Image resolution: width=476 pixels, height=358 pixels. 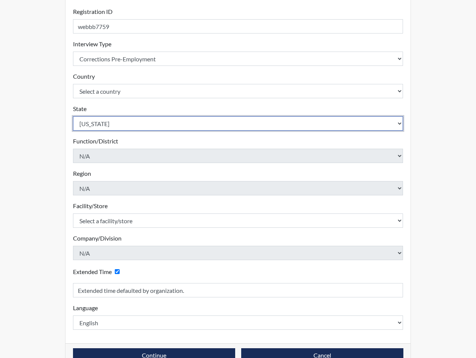 I want to click on input: Insert a Registration ID, which needs to be a unique alphanumeric value for each interviewee, so click(x=238, y=26).